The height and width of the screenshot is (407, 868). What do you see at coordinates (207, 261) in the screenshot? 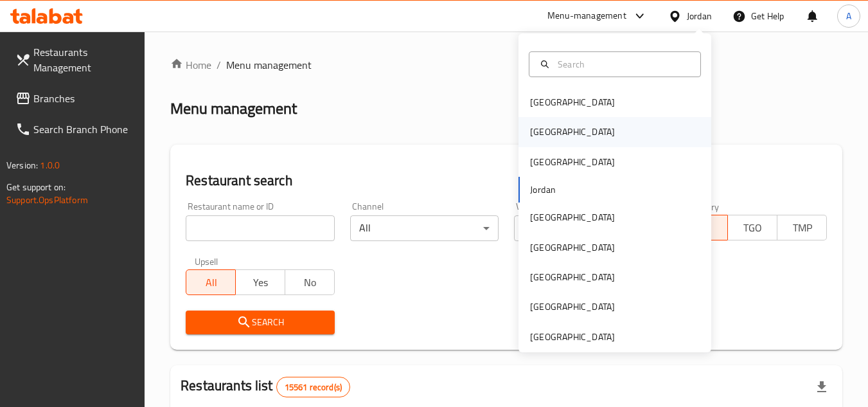
I see `label: Upsell` at bounding box center [207, 261].